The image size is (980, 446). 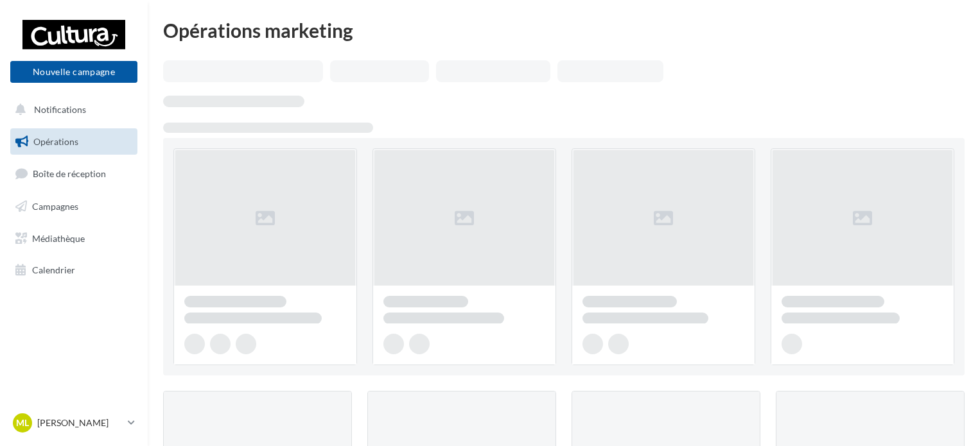 What do you see at coordinates (53, 270) in the screenshot?
I see `span: Calendrier` at bounding box center [53, 270].